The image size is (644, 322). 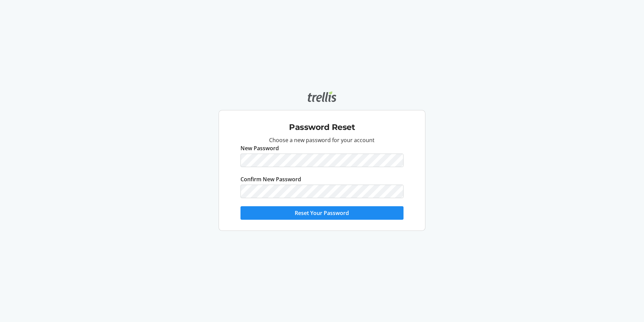 I want to click on p: Choose a new password for your account, so click(x=322, y=140).